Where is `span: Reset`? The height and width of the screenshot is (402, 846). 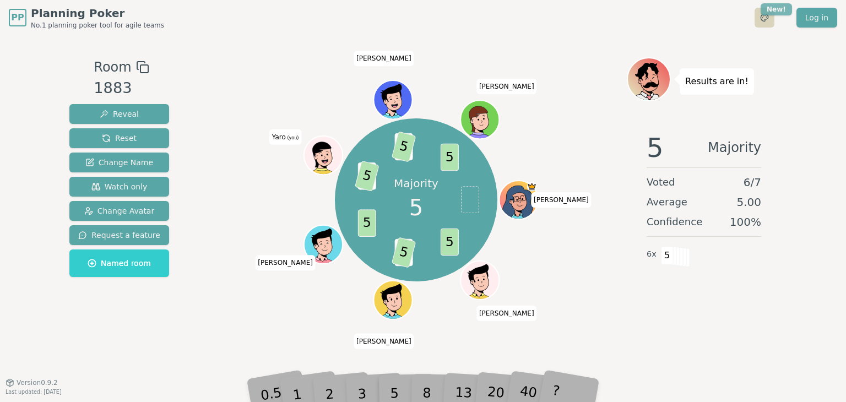
span: Reset is located at coordinates (119, 138).